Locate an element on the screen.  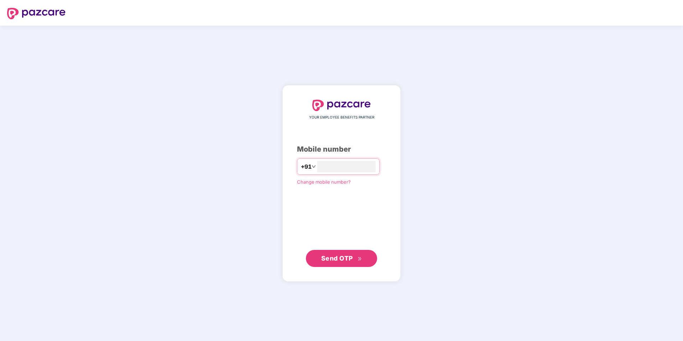
span: Send OTP is located at coordinates (337, 258).